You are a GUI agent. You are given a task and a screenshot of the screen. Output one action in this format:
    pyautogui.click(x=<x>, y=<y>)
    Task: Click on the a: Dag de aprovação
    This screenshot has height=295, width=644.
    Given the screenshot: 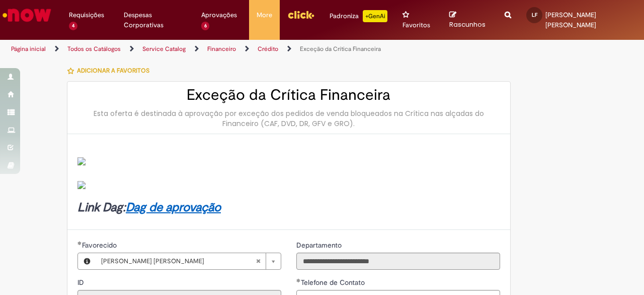 What is the action you would take?
    pyautogui.click(x=173, y=207)
    